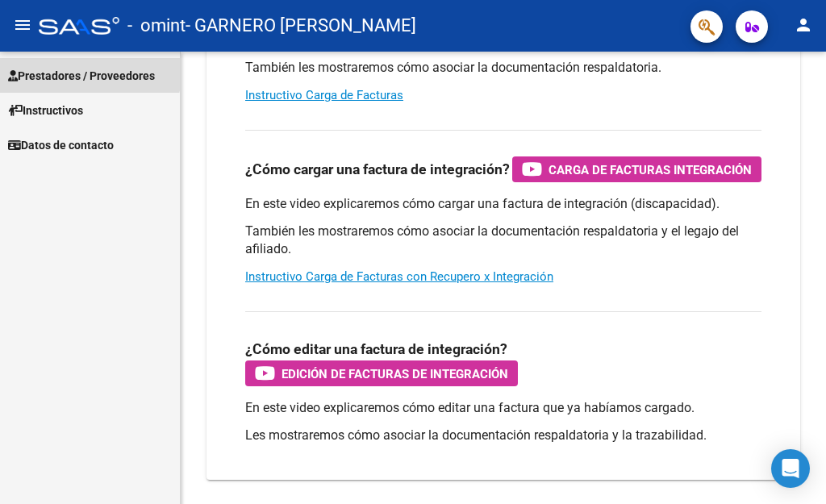 The image size is (826, 504). I want to click on a: Instructivo Carga de Facturas con Recupero x Integración, so click(399, 276).